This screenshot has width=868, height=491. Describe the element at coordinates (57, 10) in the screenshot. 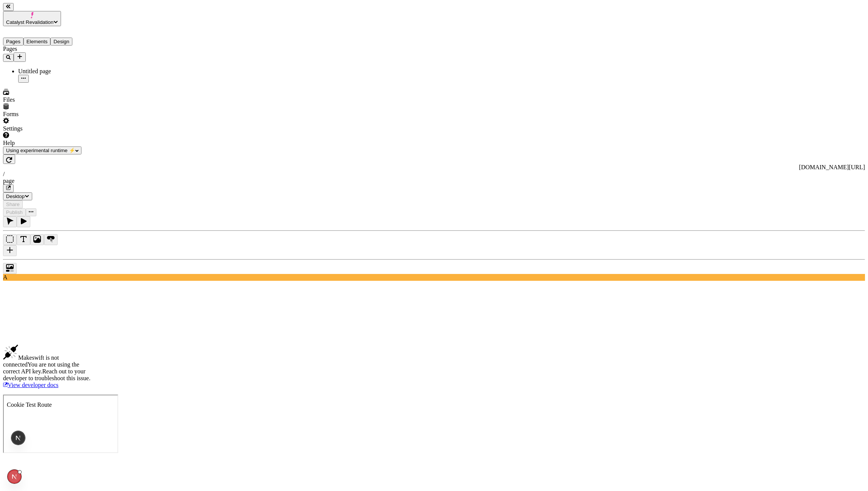

I see `p: Cookie Test Route` at that location.